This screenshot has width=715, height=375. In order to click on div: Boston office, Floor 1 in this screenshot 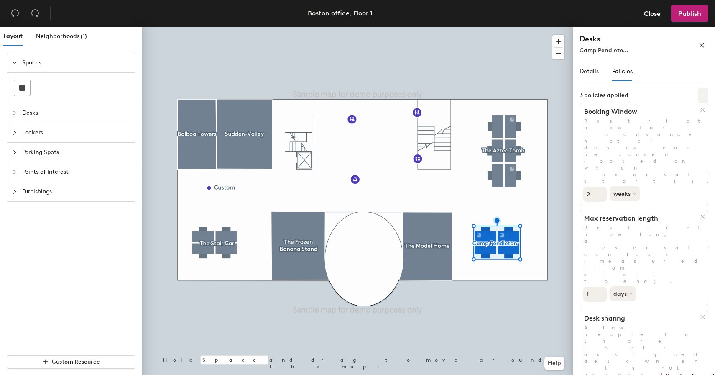, I will do `click(340, 13)`.